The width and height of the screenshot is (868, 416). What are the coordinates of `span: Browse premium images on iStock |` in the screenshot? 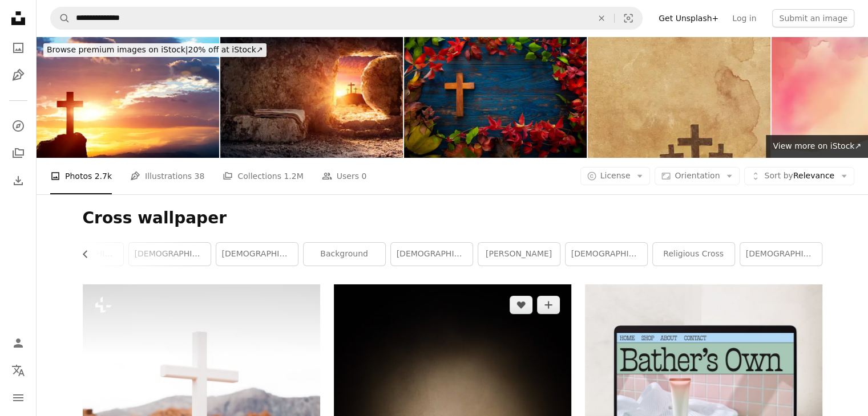 It's located at (117, 49).